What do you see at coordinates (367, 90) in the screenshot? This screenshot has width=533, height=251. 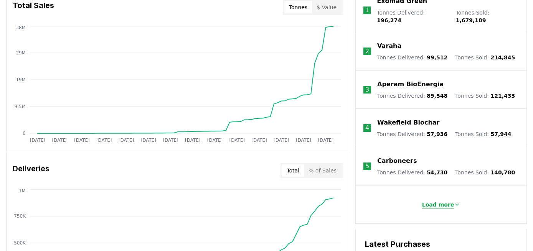 I see `p: 3` at bounding box center [367, 90].